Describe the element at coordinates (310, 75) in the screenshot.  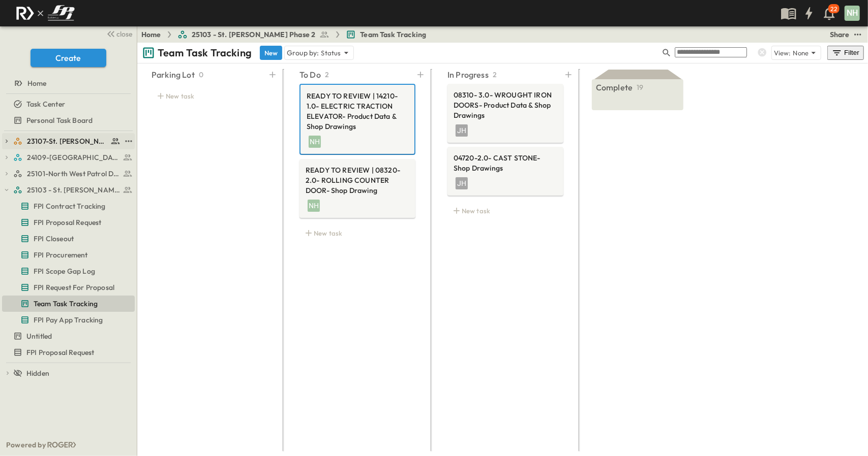
I see `p: To Do` at that location.